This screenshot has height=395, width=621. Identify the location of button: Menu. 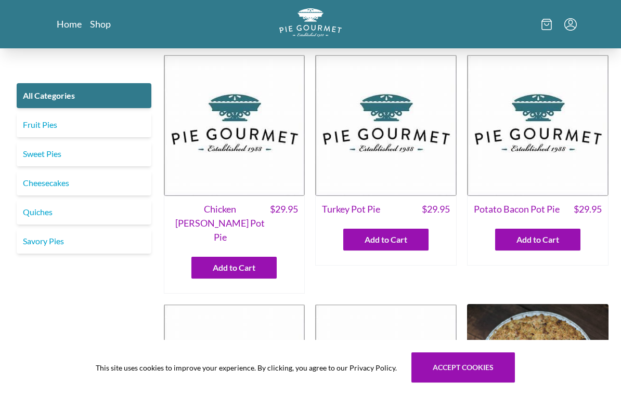
(570, 24).